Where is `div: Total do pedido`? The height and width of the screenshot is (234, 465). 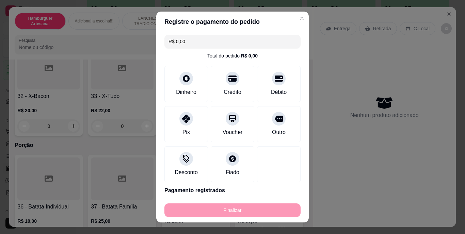 div: Total do pedido is located at coordinates (233, 56).